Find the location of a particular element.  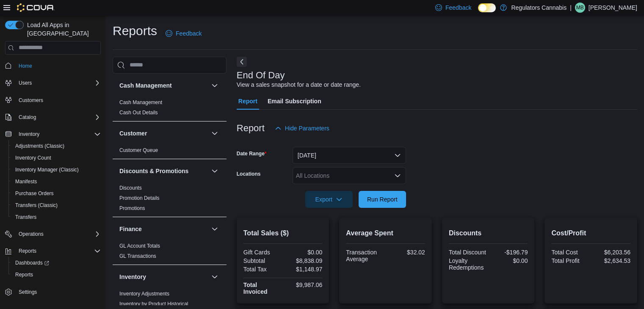

a: Transfers (Classic) is located at coordinates (37, 206).